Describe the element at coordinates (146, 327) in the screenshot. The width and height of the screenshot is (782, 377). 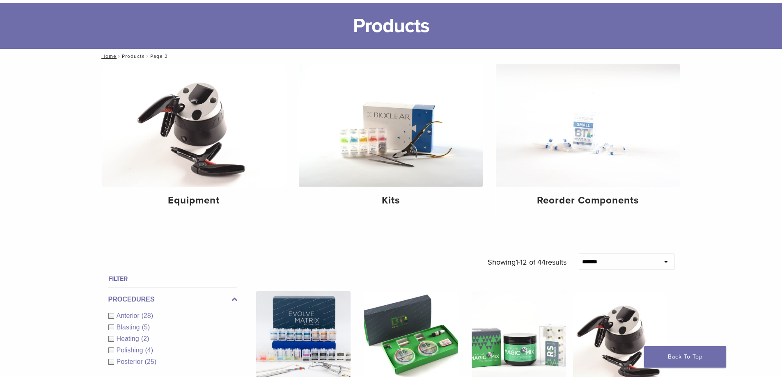
I see `span: (5)` at that location.